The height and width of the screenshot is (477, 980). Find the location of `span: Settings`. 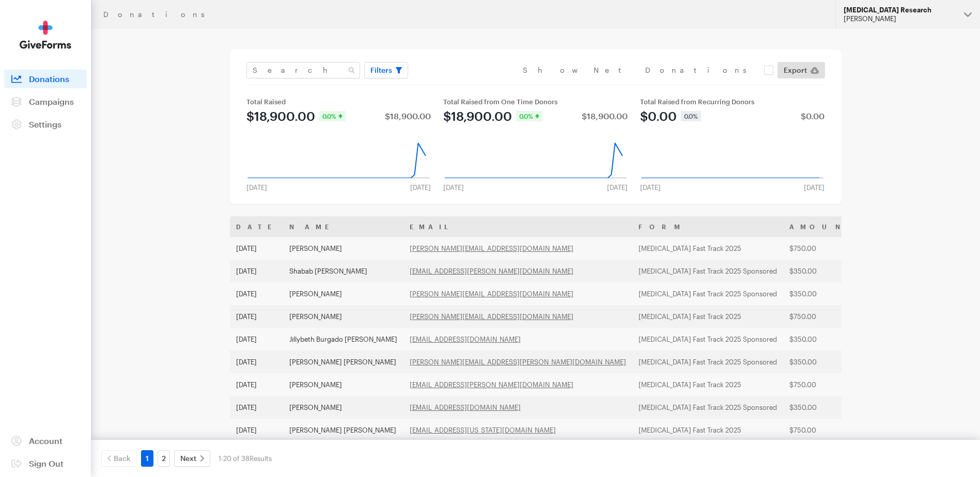

span: Settings is located at coordinates (45, 124).